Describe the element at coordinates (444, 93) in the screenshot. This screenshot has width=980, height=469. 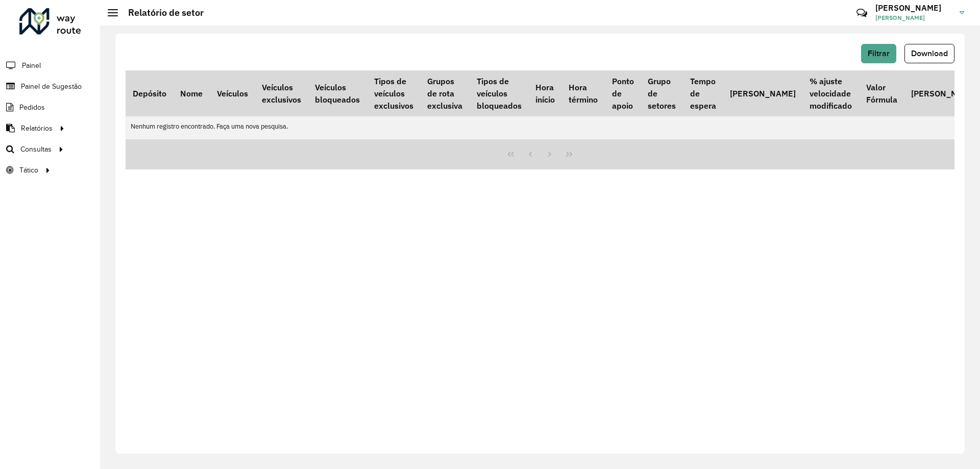
I see `th: Grupos de rota exclusiva` at that location.